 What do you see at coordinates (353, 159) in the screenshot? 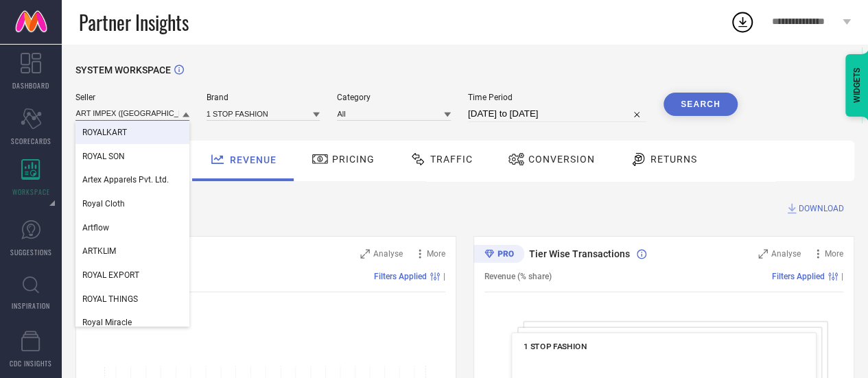
I see `span: Pricing` at bounding box center [353, 159].